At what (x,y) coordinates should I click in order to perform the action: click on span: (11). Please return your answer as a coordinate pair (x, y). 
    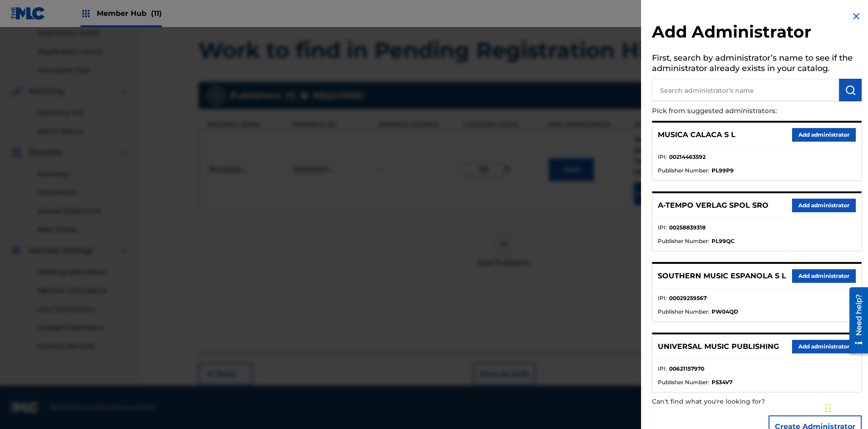
    Looking at the image, I should click on (156, 13).